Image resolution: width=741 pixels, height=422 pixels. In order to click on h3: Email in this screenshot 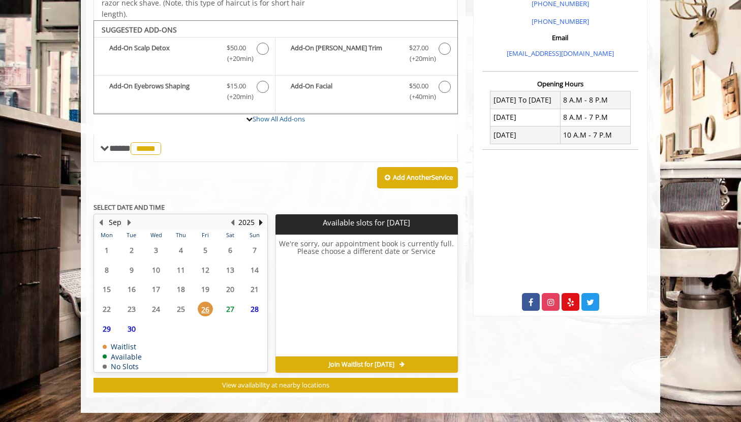, I will do `click(560, 38)`.